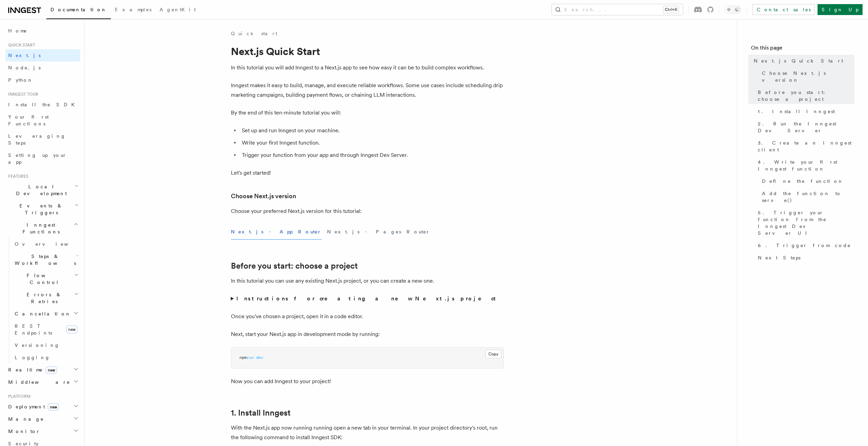 The height and width of the screenshot is (446, 868). I want to click on a: 3. Create an Inngest client, so click(805, 146).